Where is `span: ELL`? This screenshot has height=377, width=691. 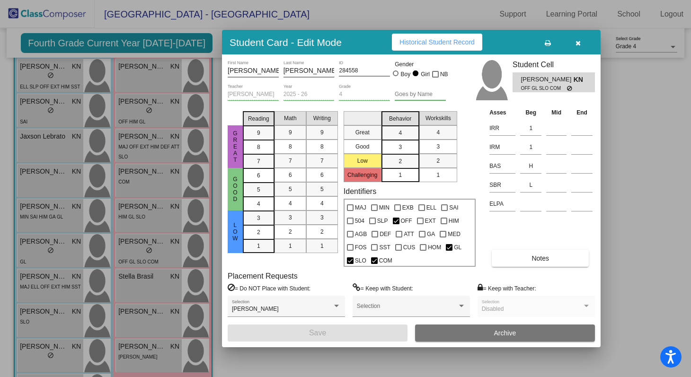
span: ELL is located at coordinates (431, 208).